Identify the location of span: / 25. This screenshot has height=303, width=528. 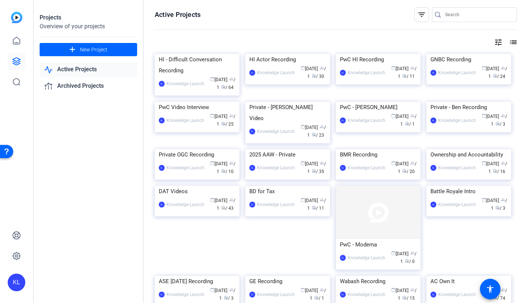
(227, 124).